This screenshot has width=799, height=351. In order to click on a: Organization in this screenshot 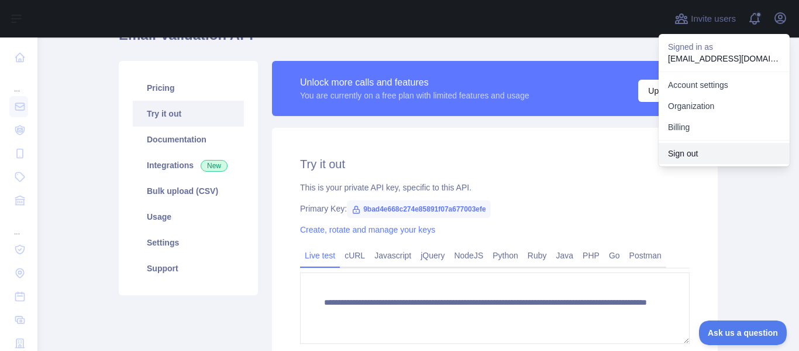, I will do `click(724, 106)`.